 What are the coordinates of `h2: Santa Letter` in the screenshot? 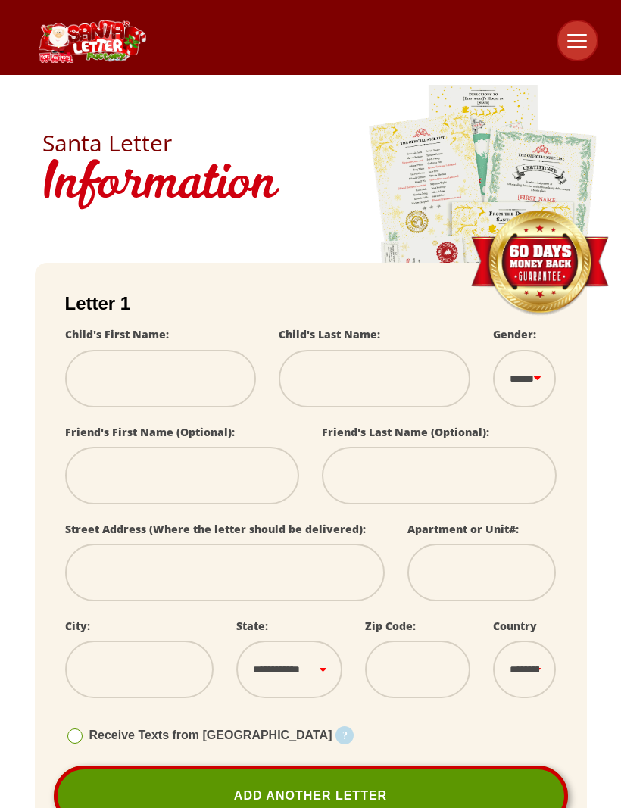 It's located at (311, 143).